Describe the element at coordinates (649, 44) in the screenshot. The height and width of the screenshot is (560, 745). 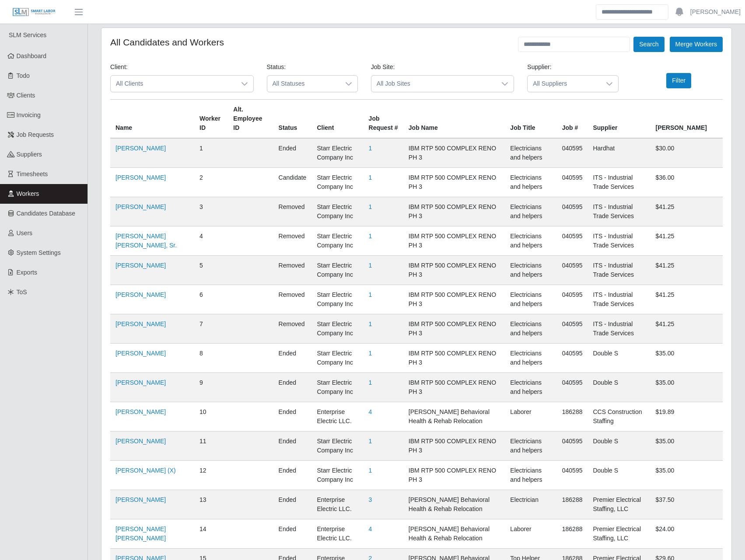
I see `button: Search` at that location.